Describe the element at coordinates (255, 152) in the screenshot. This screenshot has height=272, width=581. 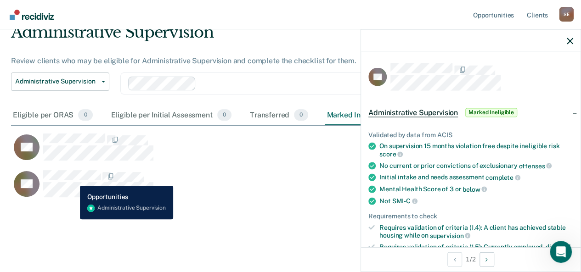
I see `div: CaseloadOpportunityCell-128887` at that location.